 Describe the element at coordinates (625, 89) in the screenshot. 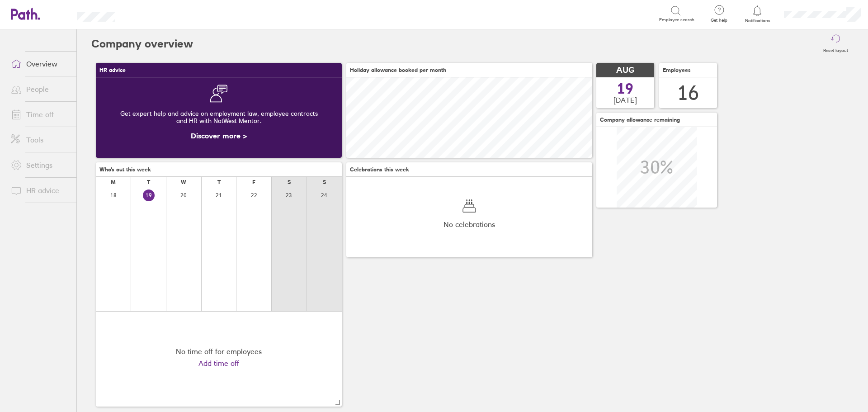

I see `span: 19` at that location.